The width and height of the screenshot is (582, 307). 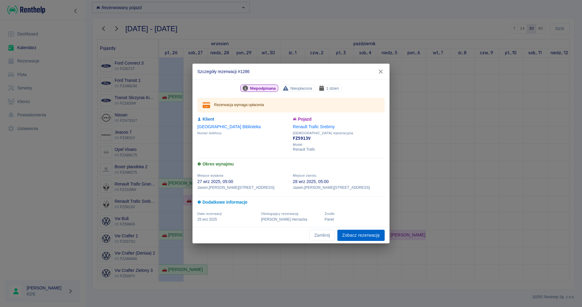 I want to click on span: Numer telefonu, so click(x=243, y=133).